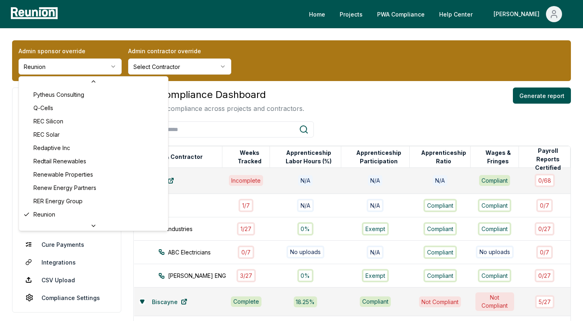  What do you see at coordinates (48, 121) in the screenshot?
I see `span: REC Silicon` at bounding box center [48, 121].